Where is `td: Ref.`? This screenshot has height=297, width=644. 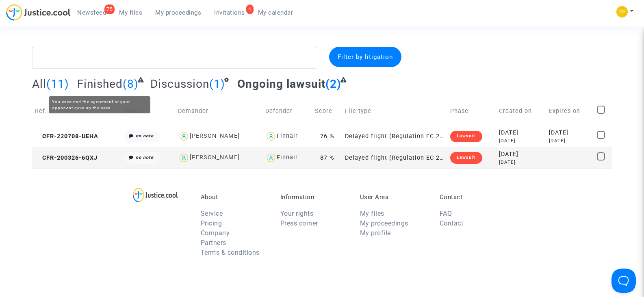
td: Ref. is located at coordinates (77, 111).